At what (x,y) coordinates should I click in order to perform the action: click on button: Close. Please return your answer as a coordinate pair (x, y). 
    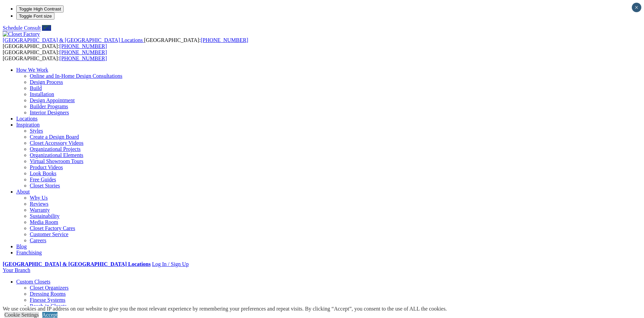
    Looking at the image, I should click on (636, 7).